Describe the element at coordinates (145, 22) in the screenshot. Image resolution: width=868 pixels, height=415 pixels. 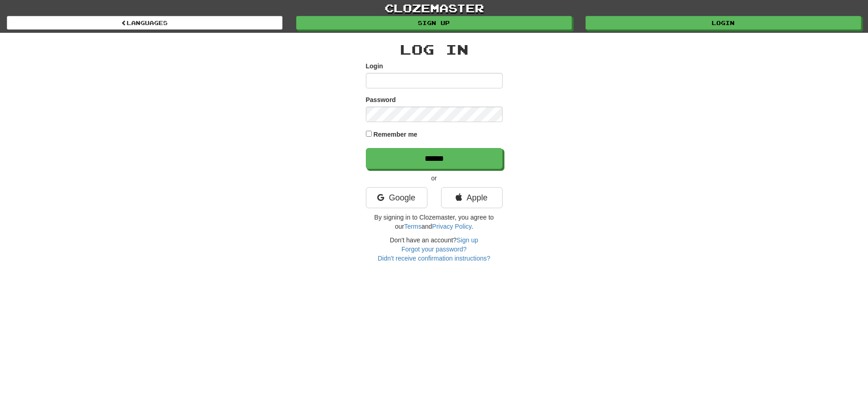
I see `a: Languages` at that location.